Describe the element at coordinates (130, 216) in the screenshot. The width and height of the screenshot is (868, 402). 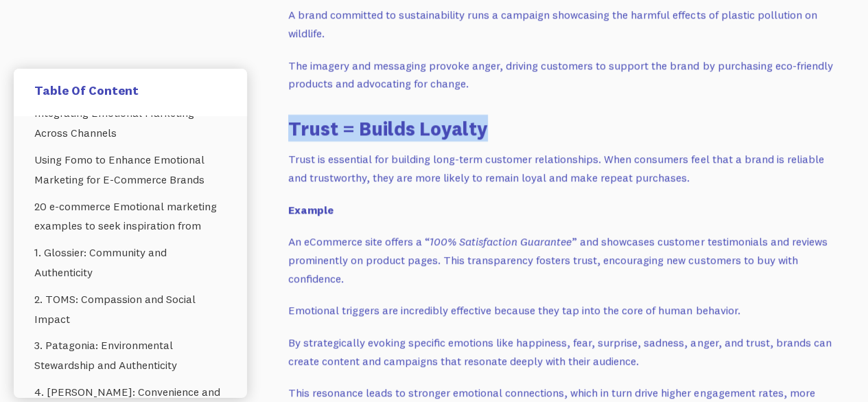
I see `a: 20 e-commerce Emotional marketing examples to seek inspiration from` at that location.